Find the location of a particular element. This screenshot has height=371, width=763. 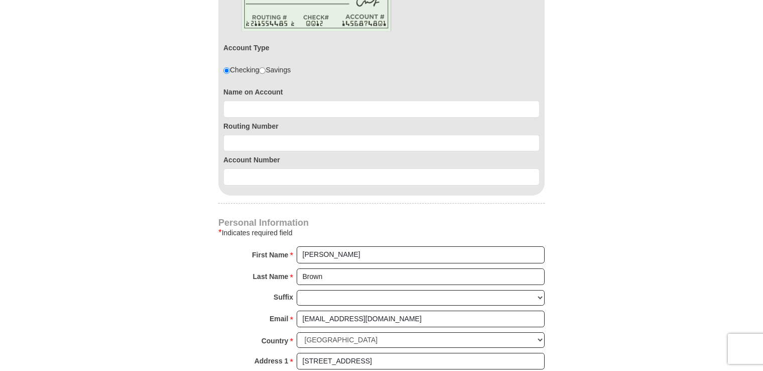

strong: Last Name is located at coordinates (271, 276).